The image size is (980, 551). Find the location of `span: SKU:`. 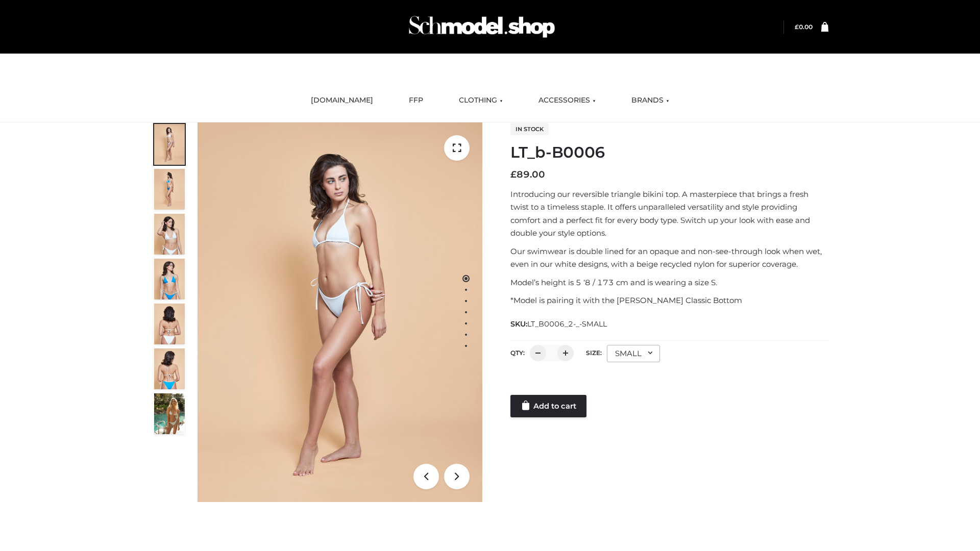

span: SKU: is located at coordinates (559, 324).